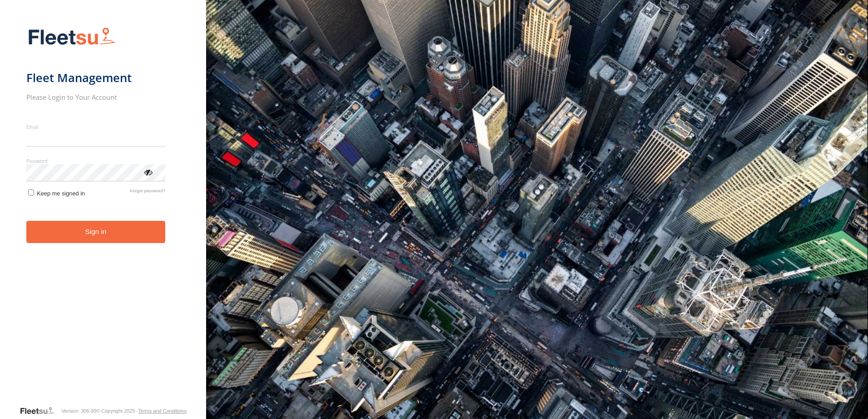 The width and height of the screenshot is (868, 419). What do you see at coordinates (96, 77) in the screenshot?
I see `h1: Fleet Management` at bounding box center [96, 77].